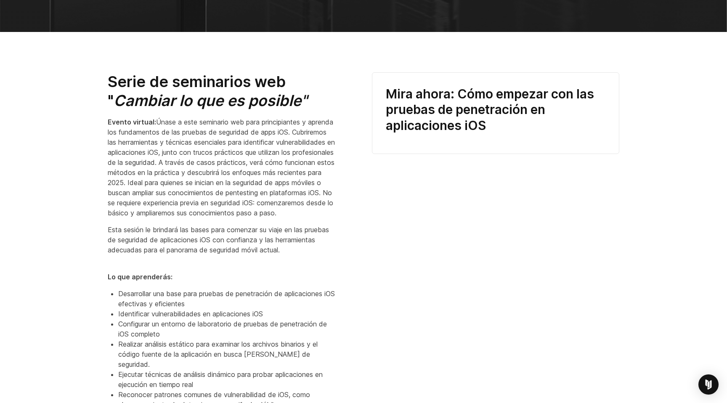 This screenshot has width=727, height=403. I want to click on font: Evento virtual:, so click(132, 122).